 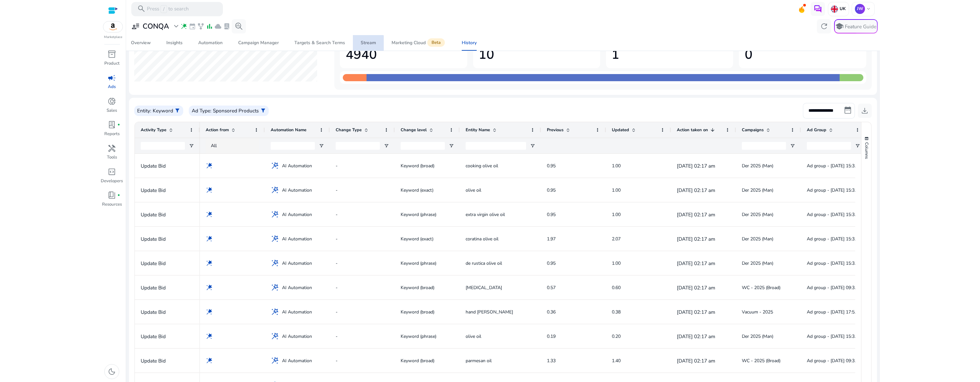 What do you see at coordinates (753, 130) in the screenshot?
I see `span: Campaigns` at bounding box center [753, 130].